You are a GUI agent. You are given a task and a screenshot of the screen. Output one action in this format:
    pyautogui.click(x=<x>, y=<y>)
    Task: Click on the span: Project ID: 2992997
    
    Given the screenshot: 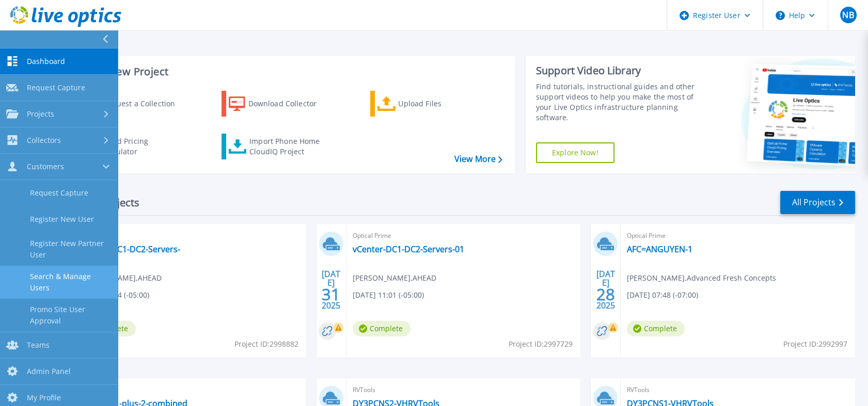 What is the action you would take?
    pyautogui.click(x=815, y=344)
    